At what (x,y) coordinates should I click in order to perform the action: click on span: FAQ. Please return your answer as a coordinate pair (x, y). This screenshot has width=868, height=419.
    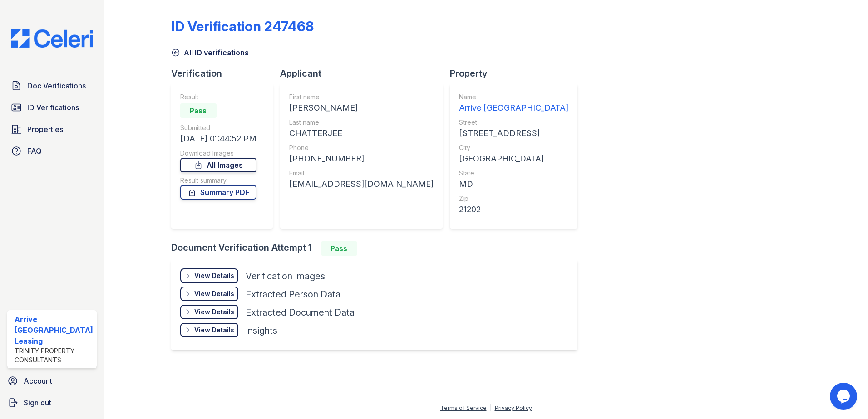
    Looking at the image, I should click on (35, 151).